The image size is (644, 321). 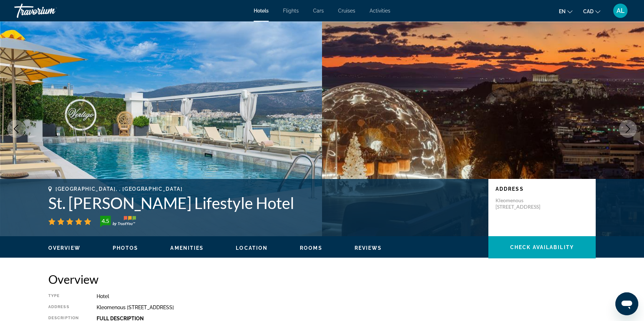 I want to click on span: en, so click(x=562, y=11).